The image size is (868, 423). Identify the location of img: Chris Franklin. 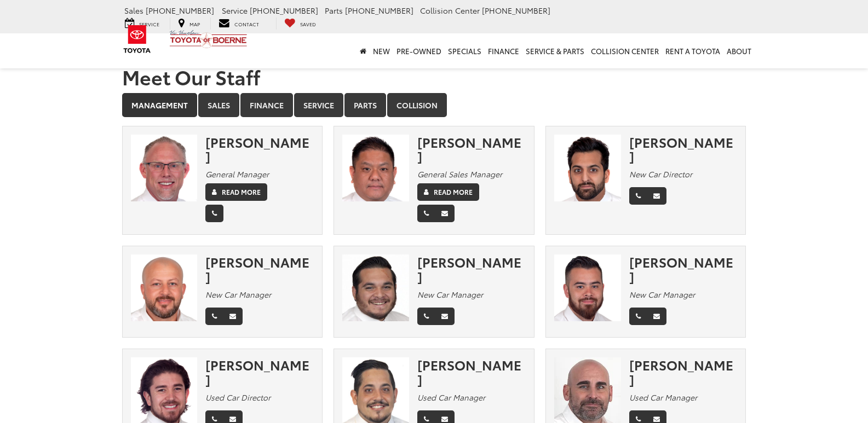
(165, 168).